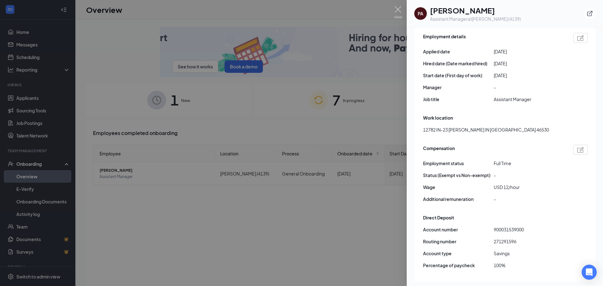  What do you see at coordinates (529, 163) in the screenshot?
I see `span: Full Time` at bounding box center [529, 163].